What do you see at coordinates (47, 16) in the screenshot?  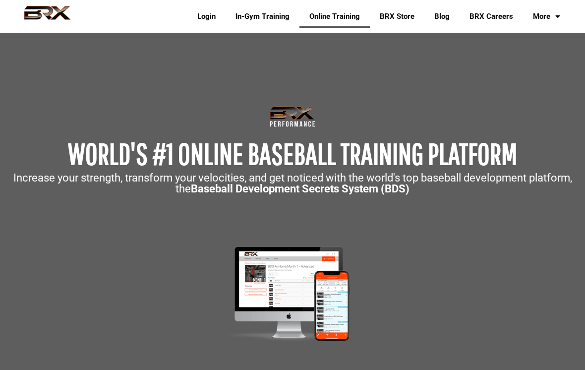 I see `img: BRX Performance` at bounding box center [47, 16].